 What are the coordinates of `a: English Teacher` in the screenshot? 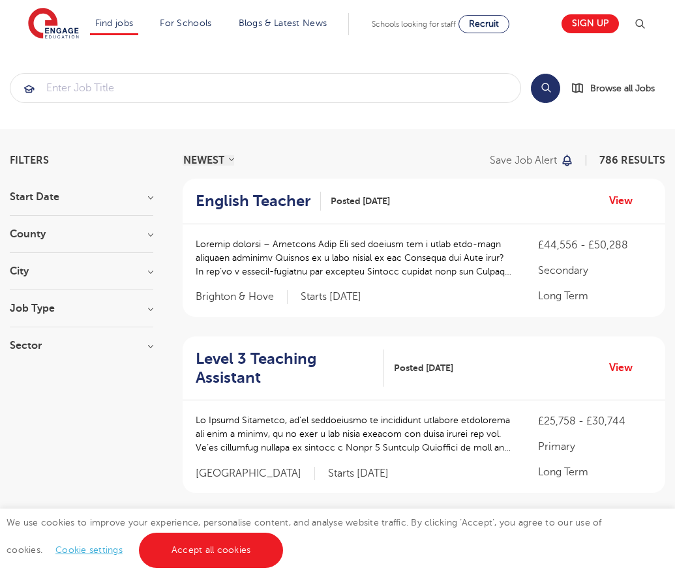 It's located at (258, 201).